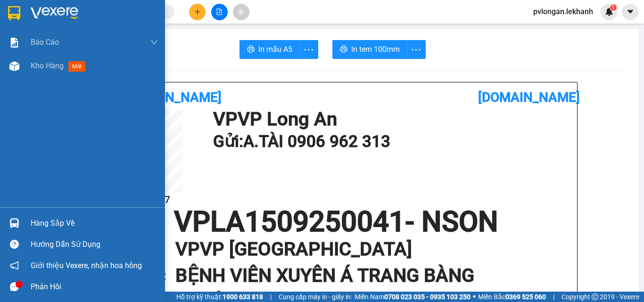 Image resolution: width=644 pixels, height=302 pixels. I want to click on div: 0906962313, so click(46, 37).